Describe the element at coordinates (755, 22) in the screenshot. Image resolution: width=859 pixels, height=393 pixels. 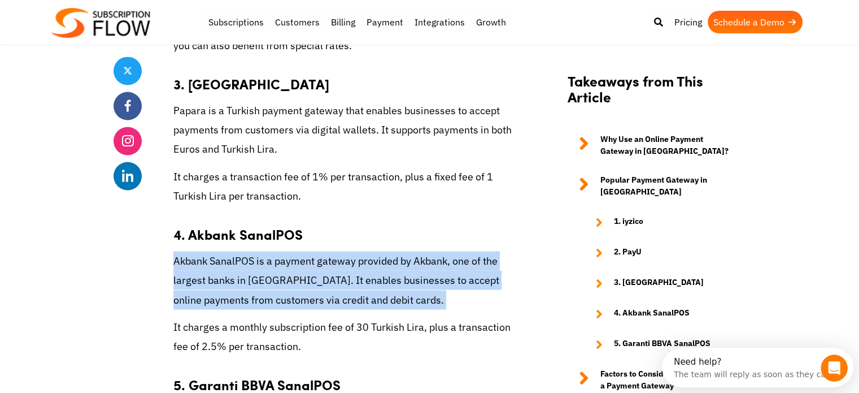
I see `a: Schedule a Demo` at that location.